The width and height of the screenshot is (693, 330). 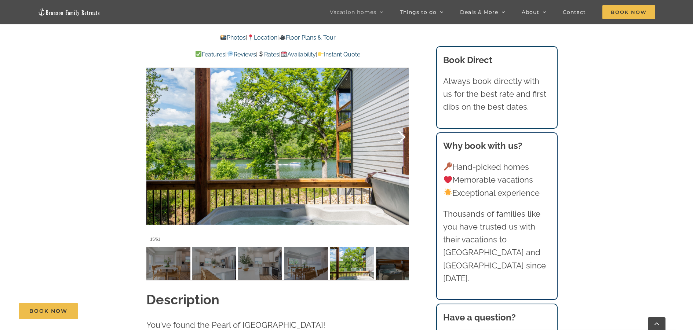 I want to click on span: About, so click(x=531, y=12).